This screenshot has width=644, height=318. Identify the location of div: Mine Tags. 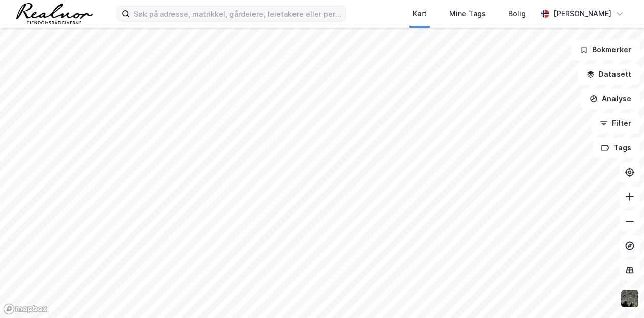
(467, 14).